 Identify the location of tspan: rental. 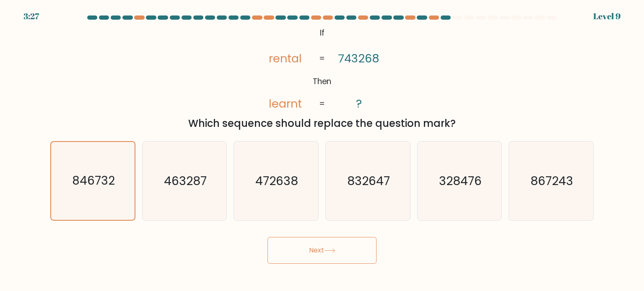
(285, 58).